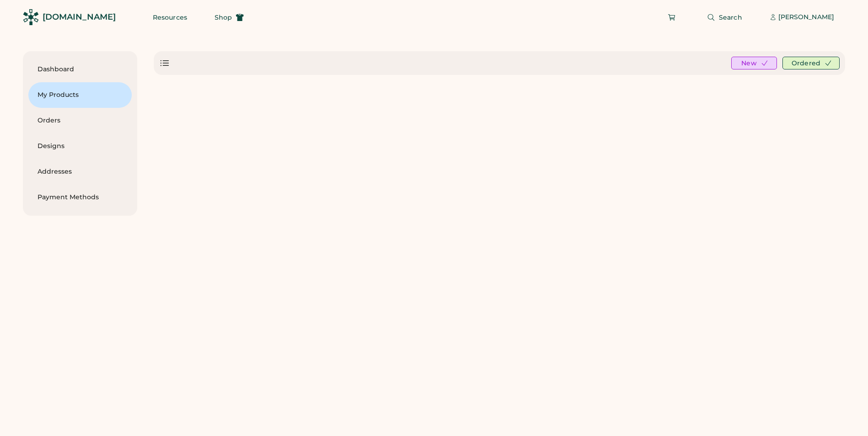  I want to click on div: Orders, so click(80, 121).